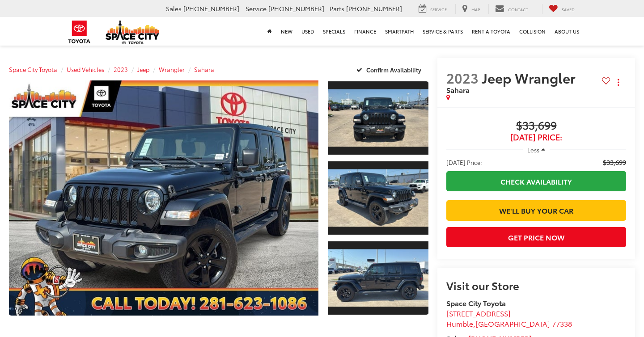  Describe the element at coordinates (476, 303) in the screenshot. I see `strong: Space City Toyota` at that location.